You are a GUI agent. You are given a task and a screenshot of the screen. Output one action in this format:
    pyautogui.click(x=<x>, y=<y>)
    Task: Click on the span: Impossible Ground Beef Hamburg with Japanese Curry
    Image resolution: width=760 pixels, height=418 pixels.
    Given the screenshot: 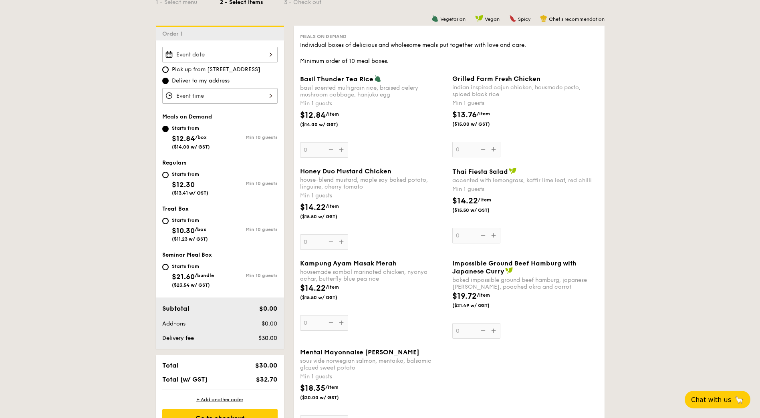 What is the action you would take?
    pyautogui.click(x=515, y=267)
    